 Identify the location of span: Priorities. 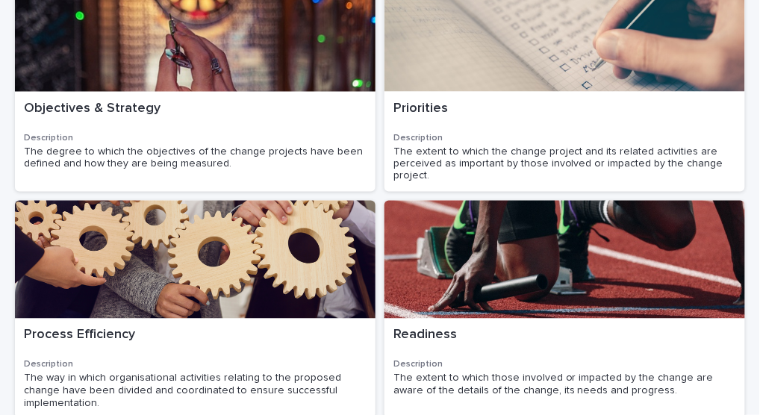
(420, 108).